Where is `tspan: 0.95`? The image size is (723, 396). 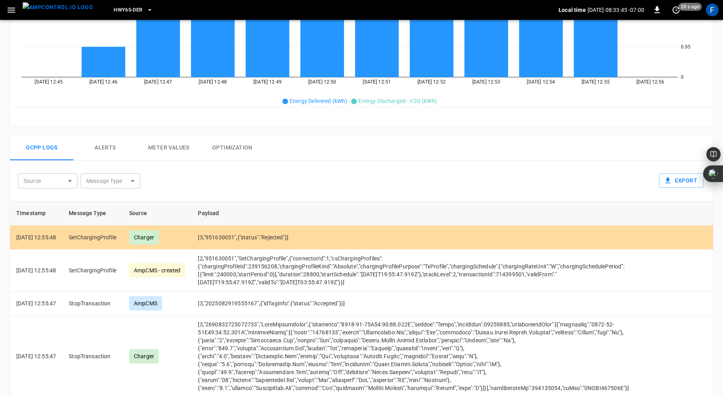 tspan: 0.95 is located at coordinates (686, 47).